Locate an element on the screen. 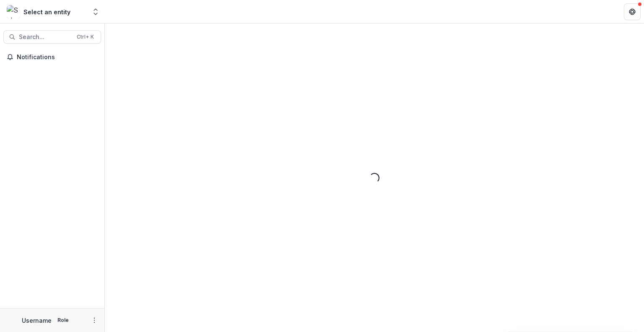 Image resolution: width=644 pixels, height=332 pixels. button: Get Help is located at coordinates (633, 11).